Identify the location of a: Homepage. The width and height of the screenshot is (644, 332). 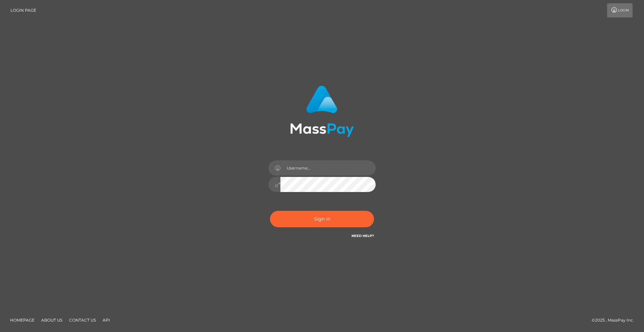
(22, 320).